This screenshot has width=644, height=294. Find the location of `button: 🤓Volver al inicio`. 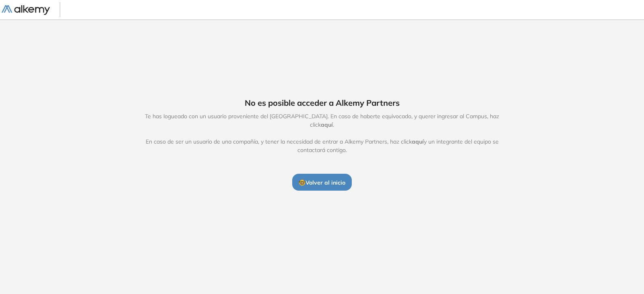

button: 🤓Volver al inicio is located at coordinates (322, 182).